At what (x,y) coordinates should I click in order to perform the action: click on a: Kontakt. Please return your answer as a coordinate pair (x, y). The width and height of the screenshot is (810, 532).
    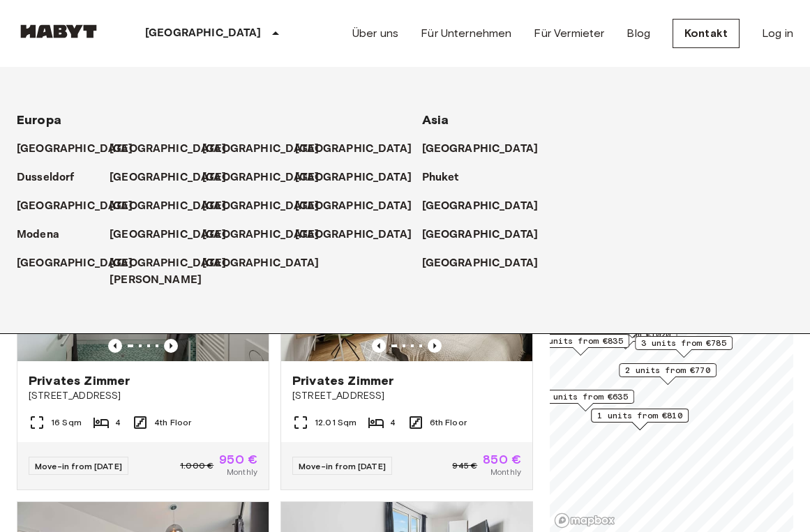
    Looking at the image, I should click on (706, 34).